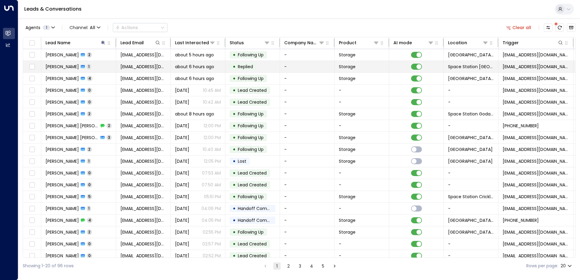  Describe the element at coordinates (40, 28) in the screenshot. I see `button: Agents1` at that location.